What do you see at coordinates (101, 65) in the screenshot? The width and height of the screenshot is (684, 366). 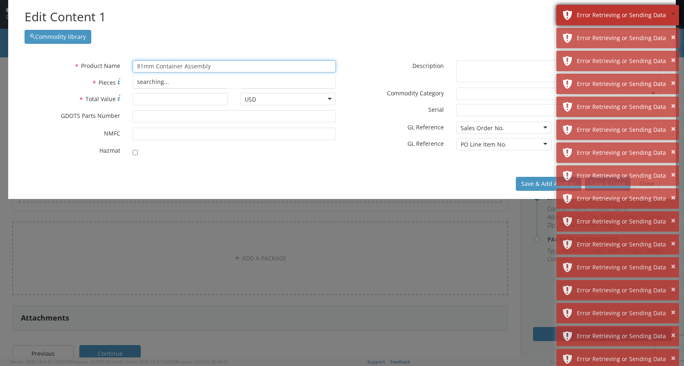 I see `span: Product Name` at bounding box center [101, 65].